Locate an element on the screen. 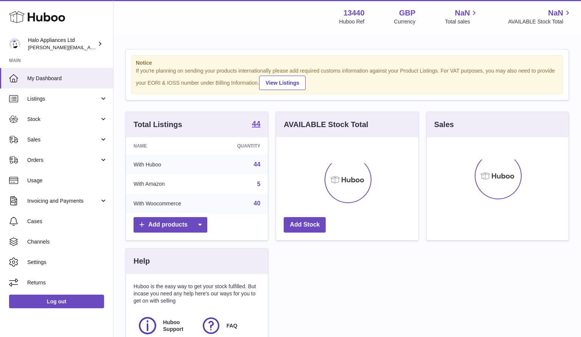  strong: 44 is located at coordinates (256, 124).